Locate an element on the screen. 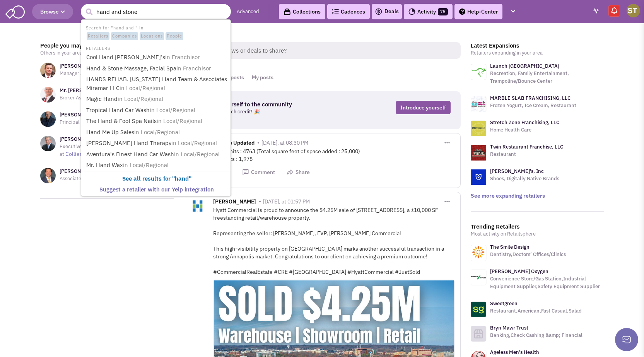 The image size is (644, 357). span: People is located at coordinates (175, 36).